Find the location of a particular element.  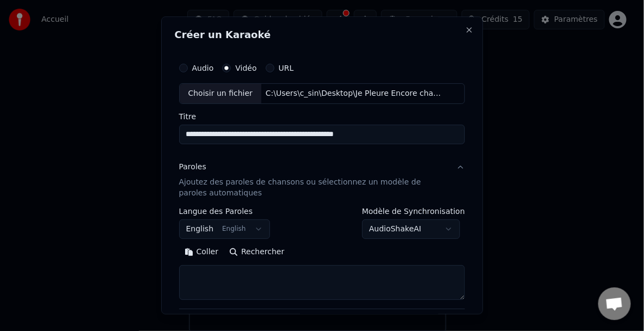

label: Vidéo is located at coordinates (246, 68).